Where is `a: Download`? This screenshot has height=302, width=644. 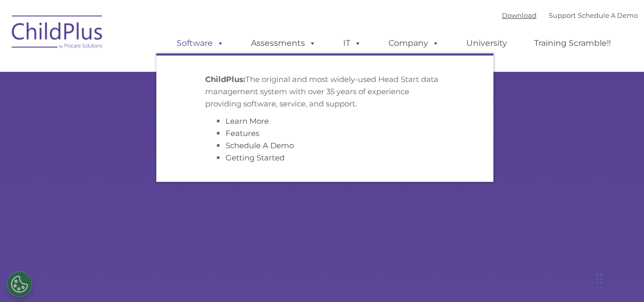
a: Download is located at coordinates (519, 15).